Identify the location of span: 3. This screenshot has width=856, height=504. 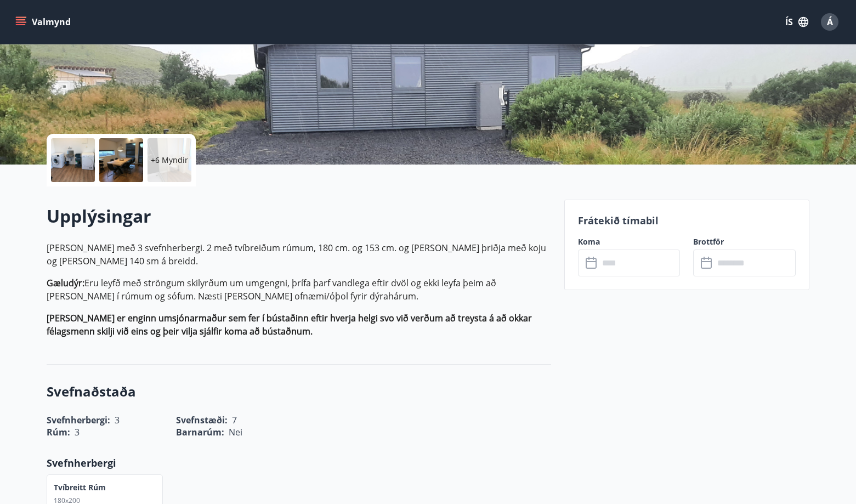
(77, 432).